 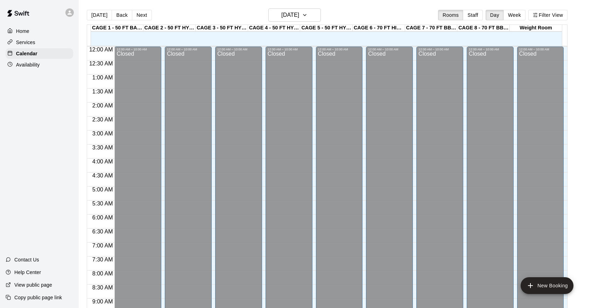 I want to click on div: Calendar, so click(x=39, y=54).